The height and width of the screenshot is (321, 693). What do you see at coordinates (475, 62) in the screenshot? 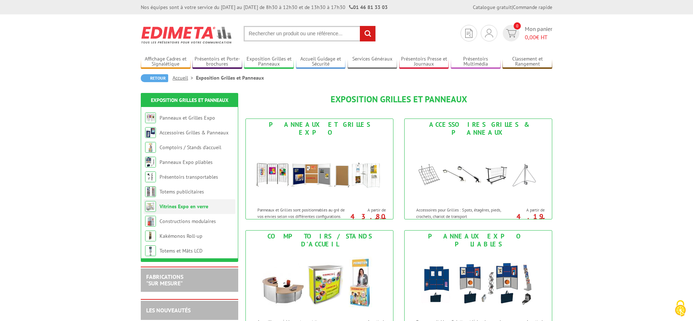
I see `a: Présentoirs Multimédia` at bounding box center [475, 62].